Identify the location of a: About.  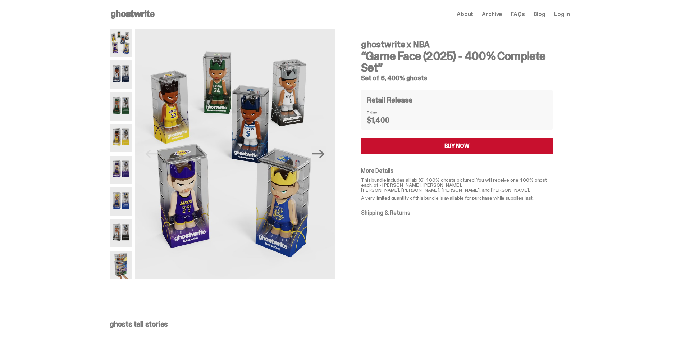
(465, 14).